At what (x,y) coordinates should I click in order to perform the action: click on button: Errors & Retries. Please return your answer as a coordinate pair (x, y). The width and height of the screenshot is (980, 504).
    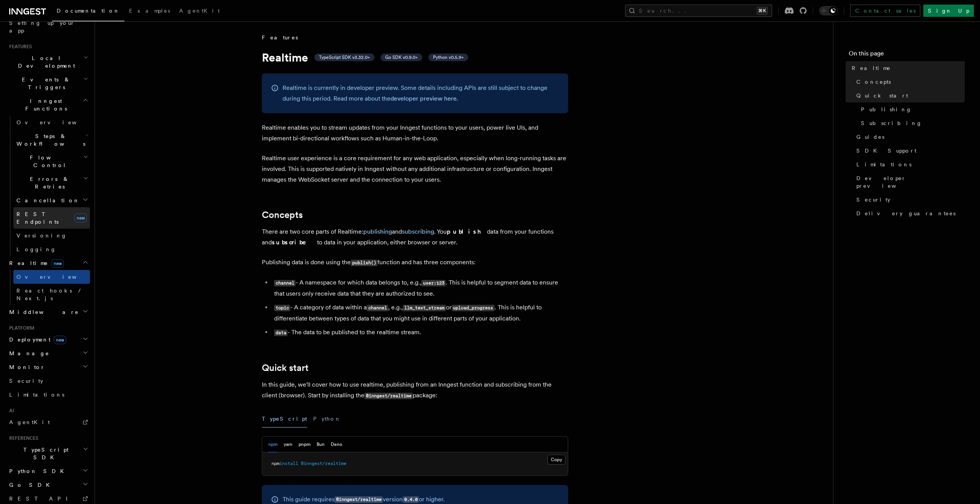
    Looking at the image, I should click on (52, 183).